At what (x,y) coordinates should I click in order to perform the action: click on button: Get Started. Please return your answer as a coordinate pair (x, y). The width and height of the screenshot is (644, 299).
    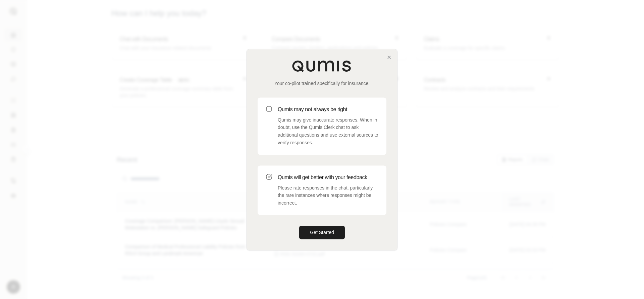
    Looking at the image, I should click on (322, 232).